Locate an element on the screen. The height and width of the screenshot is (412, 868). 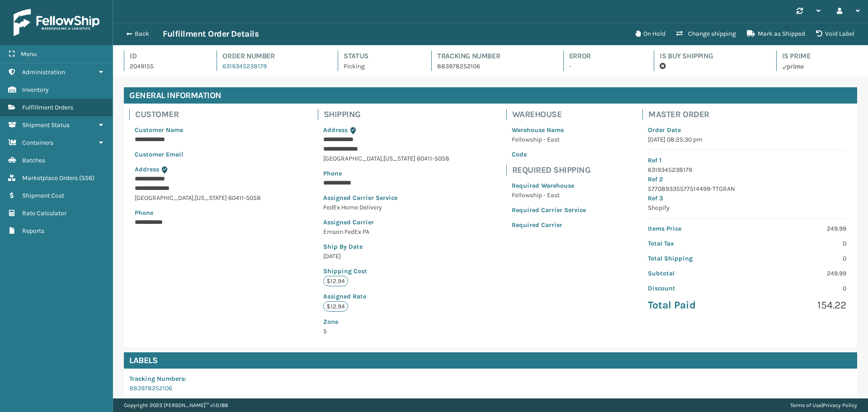
button: Mark as Shipped is located at coordinates (776, 34).